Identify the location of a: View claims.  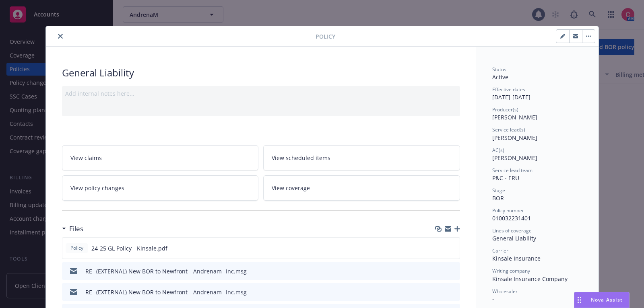
(160, 158).